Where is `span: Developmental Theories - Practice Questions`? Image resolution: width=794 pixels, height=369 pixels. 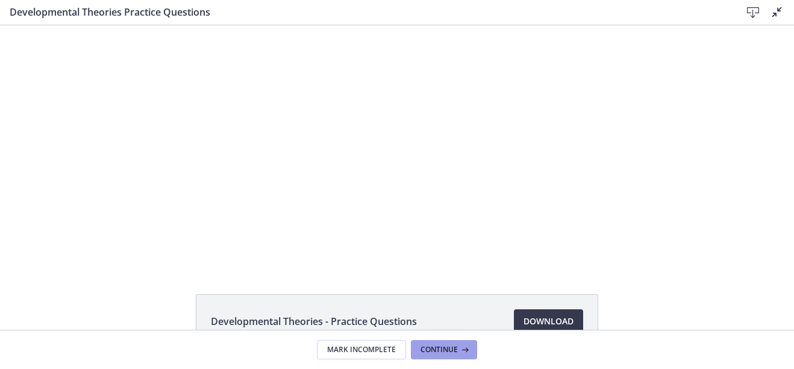
span: Developmental Theories - Practice Questions is located at coordinates (314, 321).